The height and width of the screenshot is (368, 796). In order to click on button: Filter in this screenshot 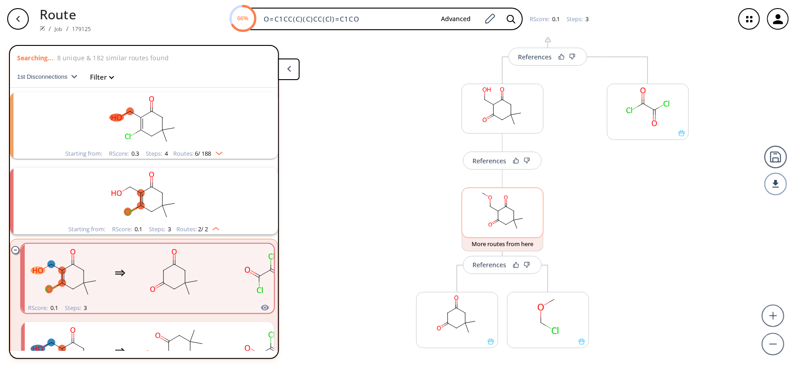, I will do `click(99, 77)`.